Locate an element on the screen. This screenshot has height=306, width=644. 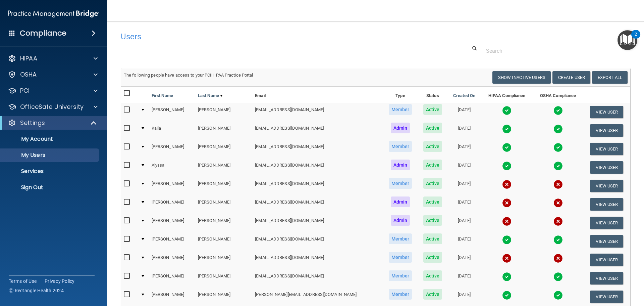
p: PCI is located at coordinates (25, 91).